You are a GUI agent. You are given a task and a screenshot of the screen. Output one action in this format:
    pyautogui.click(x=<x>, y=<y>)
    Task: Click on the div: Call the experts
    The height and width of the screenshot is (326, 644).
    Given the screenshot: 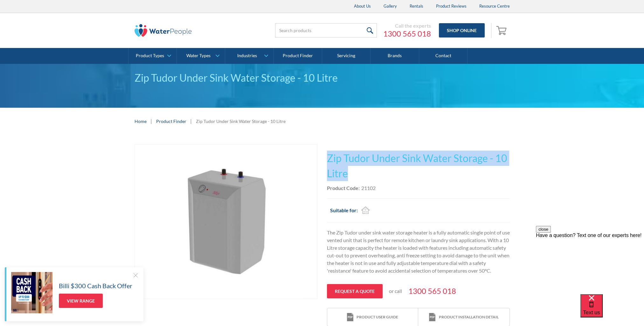 What is the action you would take?
    pyautogui.click(x=407, y=26)
    